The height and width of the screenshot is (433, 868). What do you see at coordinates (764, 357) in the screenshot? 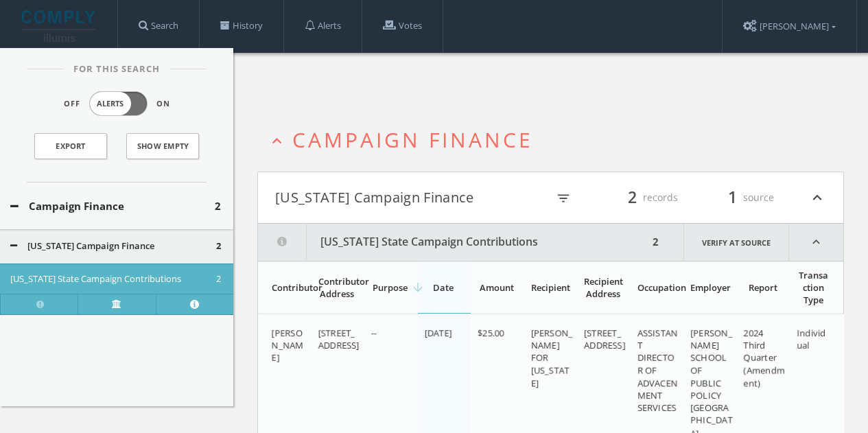
I see `span: 2024 Third Quarter (Amendment)` at bounding box center [764, 357].